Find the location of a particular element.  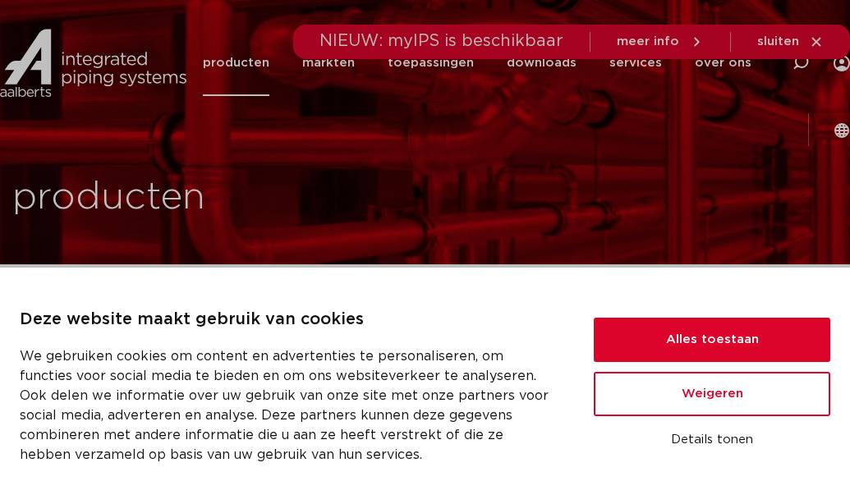

div: my IPS is located at coordinates (842, 63).